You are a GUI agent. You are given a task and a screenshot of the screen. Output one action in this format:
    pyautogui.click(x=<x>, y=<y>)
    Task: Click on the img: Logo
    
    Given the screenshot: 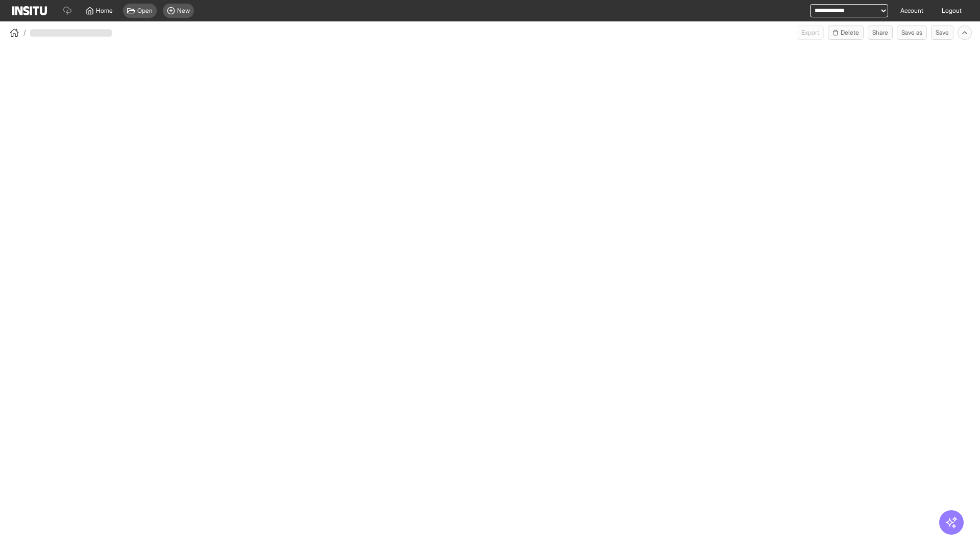 What is the action you would take?
    pyautogui.click(x=30, y=11)
    